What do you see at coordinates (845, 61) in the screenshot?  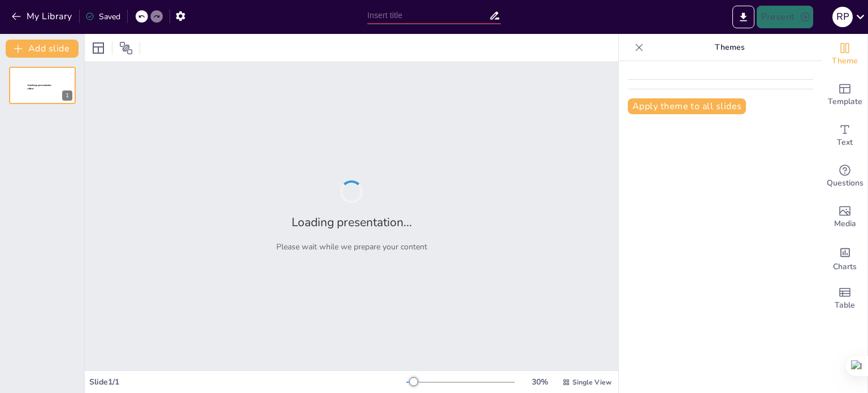 I see `span: Theme` at bounding box center [845, 61].